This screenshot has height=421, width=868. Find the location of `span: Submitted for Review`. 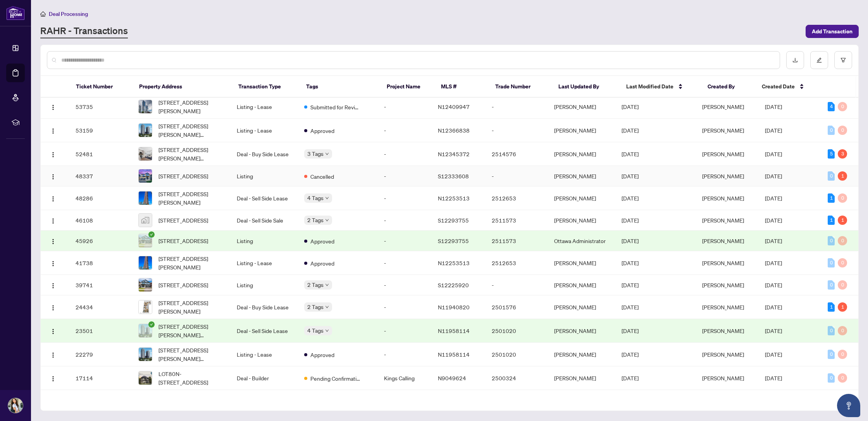

span: Submitted for Review is located at coordinates (335, 107).